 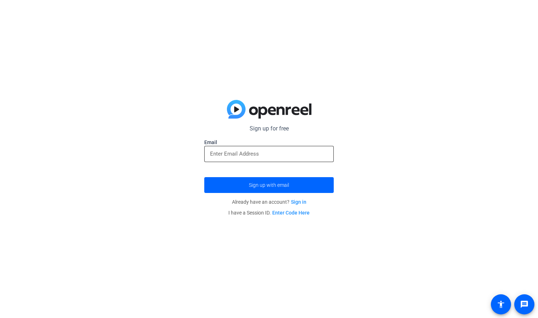 I want to click on a: Sign in, so click(x=299, y=202).